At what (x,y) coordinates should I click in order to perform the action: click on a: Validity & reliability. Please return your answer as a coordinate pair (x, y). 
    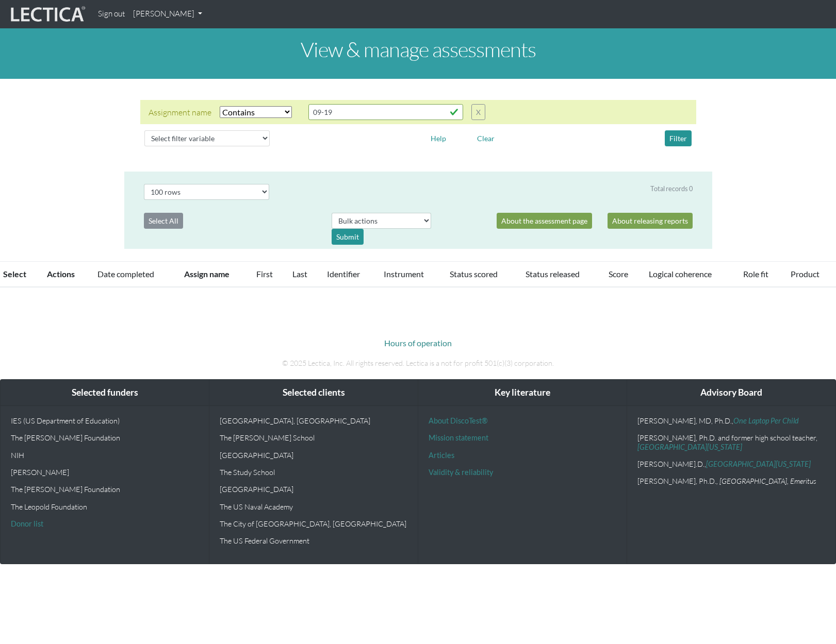
    Looking at the image, I should click on (461, 472).